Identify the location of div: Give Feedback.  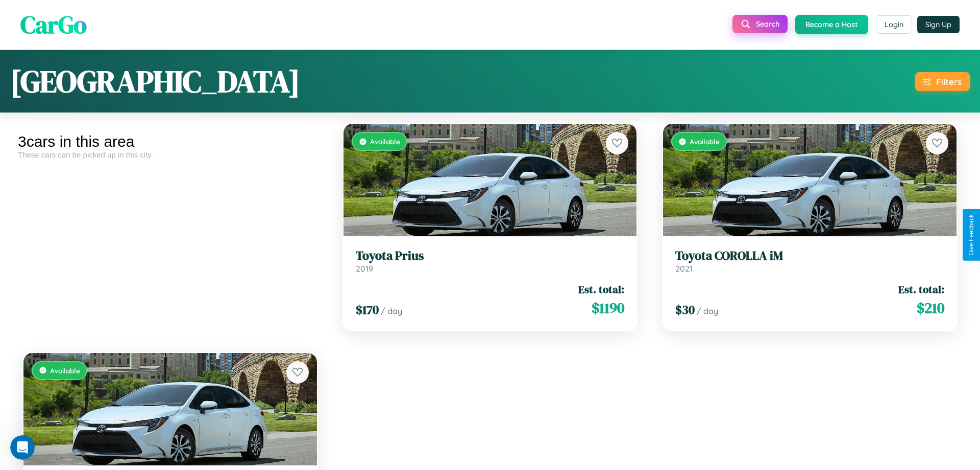
(972, 235).